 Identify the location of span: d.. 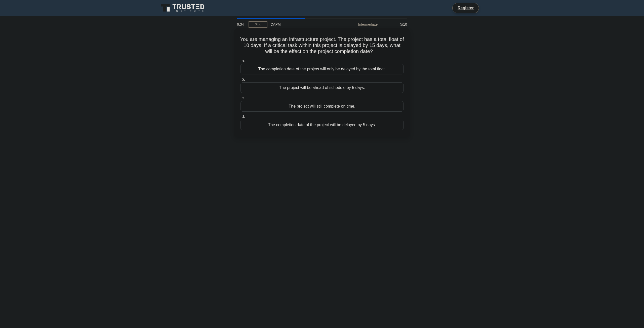
(243, 117).